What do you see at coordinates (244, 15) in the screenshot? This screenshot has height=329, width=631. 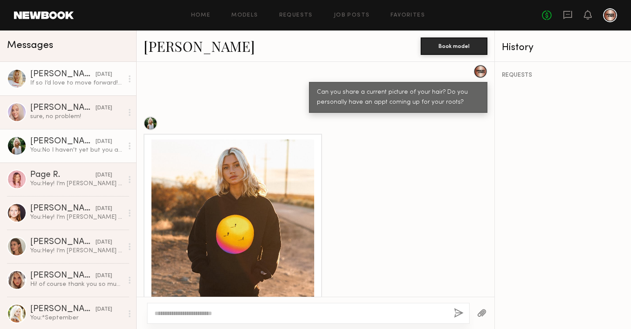 I see `a: Models` at bounding box center [244, 15].